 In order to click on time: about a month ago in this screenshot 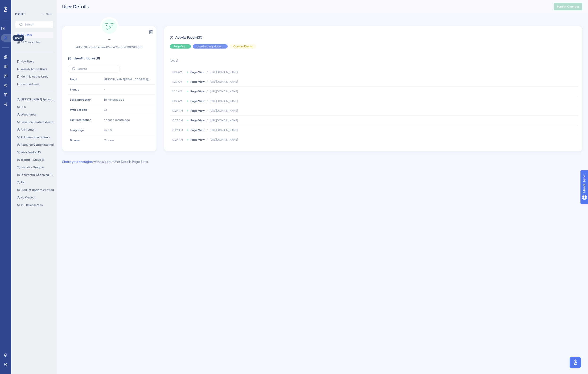, I will do `click(117, 120)`.